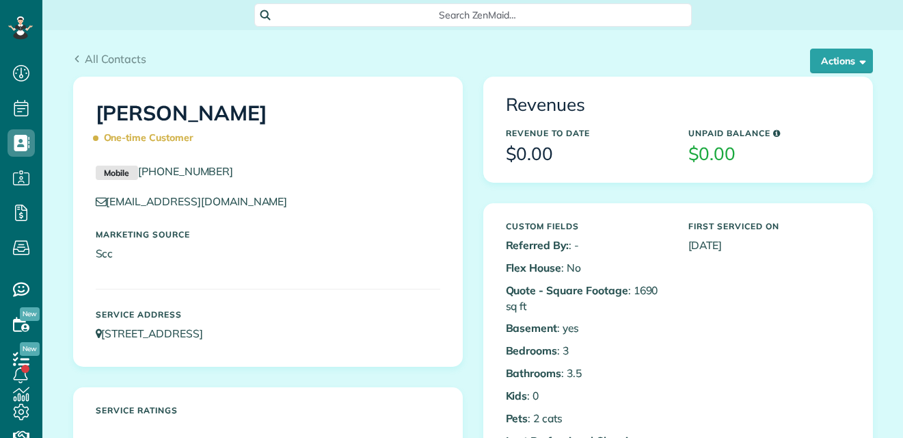 The height and width of the screenshot is (438, 903). I want to click on p: : yes, so click(587, 328).